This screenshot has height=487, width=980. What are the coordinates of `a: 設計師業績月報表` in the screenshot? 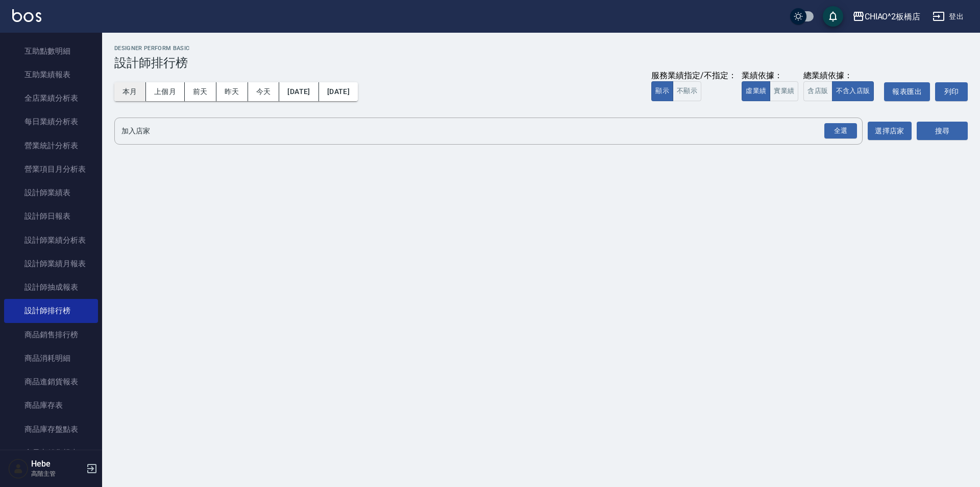 It's located at (51, 264).